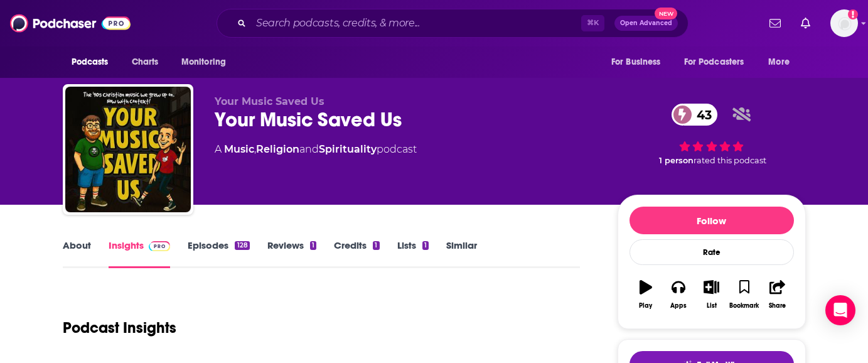 The image size is (868, 363). Describe the element at coordinates (712, 220) in the screenshot. I see `button: Follow` at that location.